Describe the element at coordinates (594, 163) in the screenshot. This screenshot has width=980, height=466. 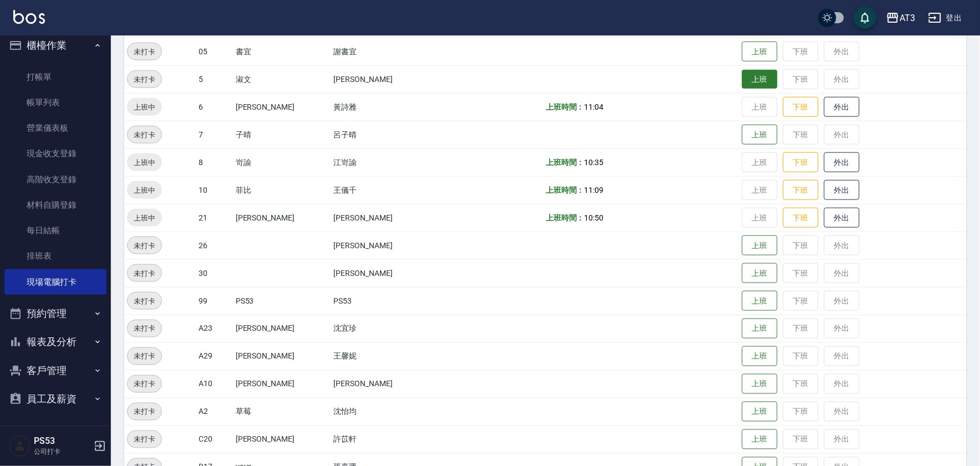
I see `span: 10:35` at that location.